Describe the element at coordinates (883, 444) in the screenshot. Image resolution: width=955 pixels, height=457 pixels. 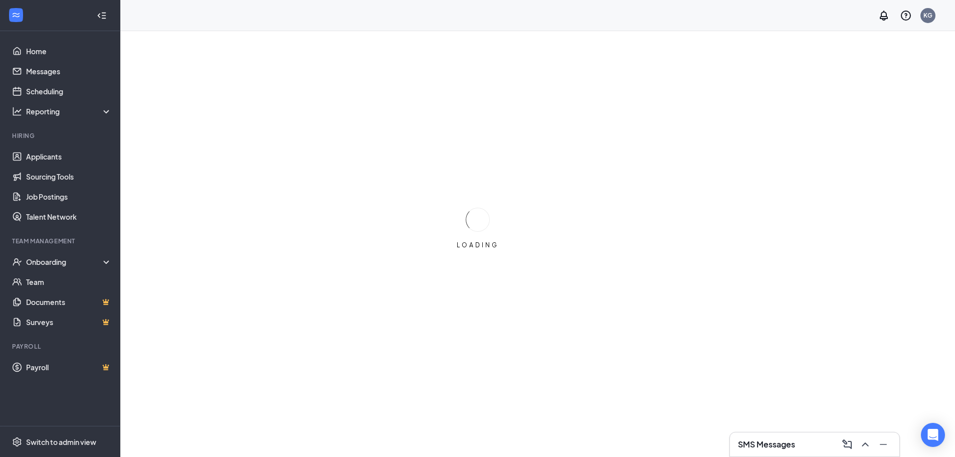
I see `svg: Minimize` at that location.